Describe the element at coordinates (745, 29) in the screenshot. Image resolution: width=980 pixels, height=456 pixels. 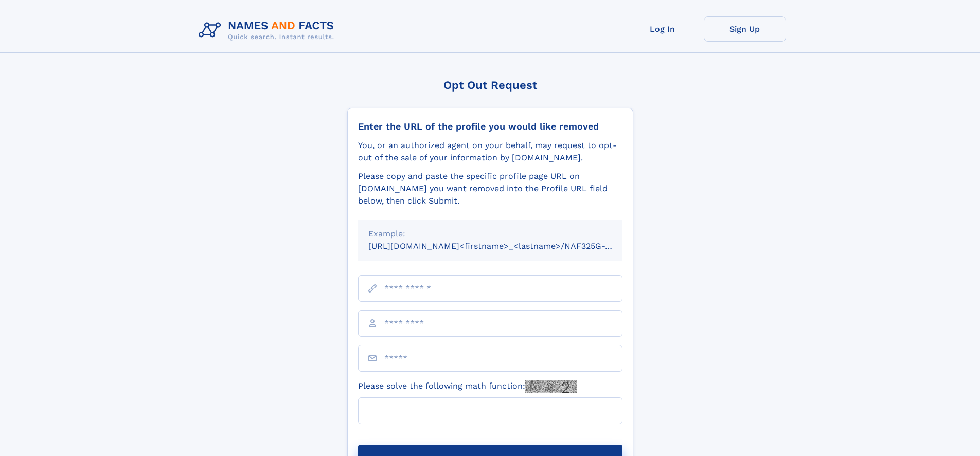
I see `a: Sign Up` at that location.